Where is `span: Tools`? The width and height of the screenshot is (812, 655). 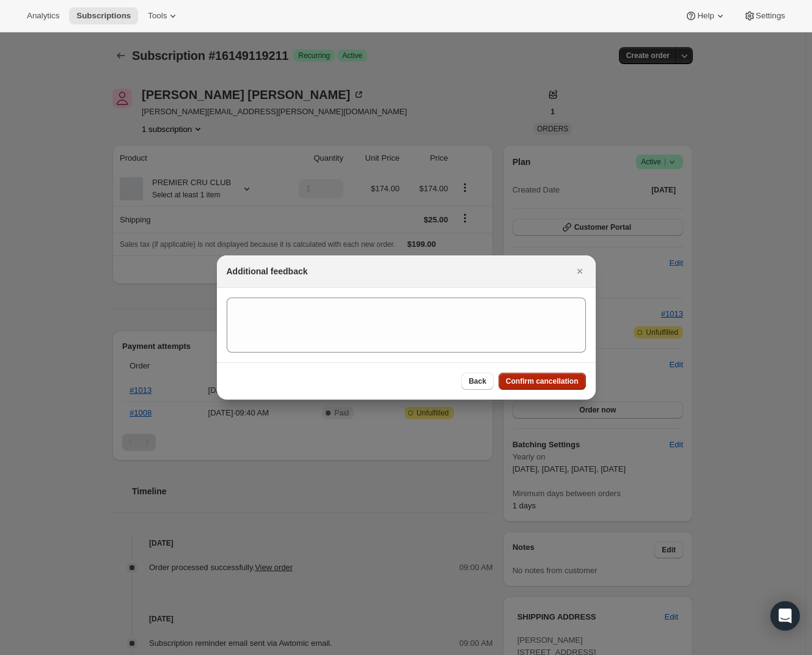
span: Tools is located at coordinates (157, 16).